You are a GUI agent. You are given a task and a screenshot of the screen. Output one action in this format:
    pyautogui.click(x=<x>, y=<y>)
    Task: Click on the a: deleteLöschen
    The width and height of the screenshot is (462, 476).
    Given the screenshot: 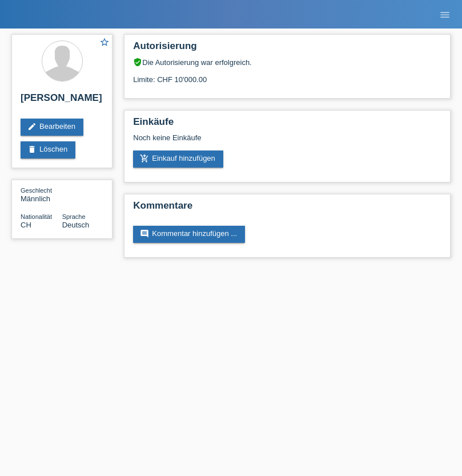 What is the action you would take?
    pyautogui.click(x=48, y=150)
    